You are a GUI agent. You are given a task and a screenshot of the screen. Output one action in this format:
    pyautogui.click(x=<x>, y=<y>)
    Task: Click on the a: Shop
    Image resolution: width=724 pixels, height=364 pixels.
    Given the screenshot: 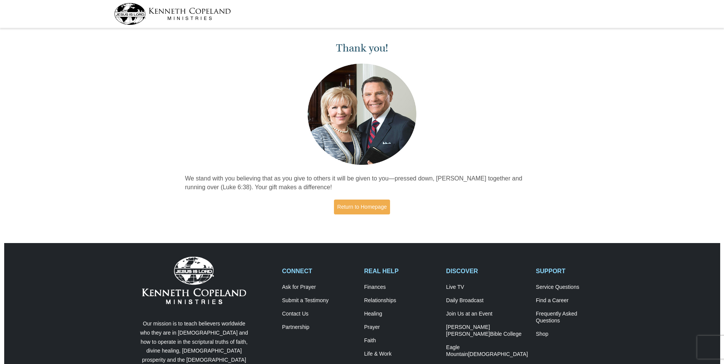 What is the action you would take?
    pyautogui.click(x=573, y=334)
    